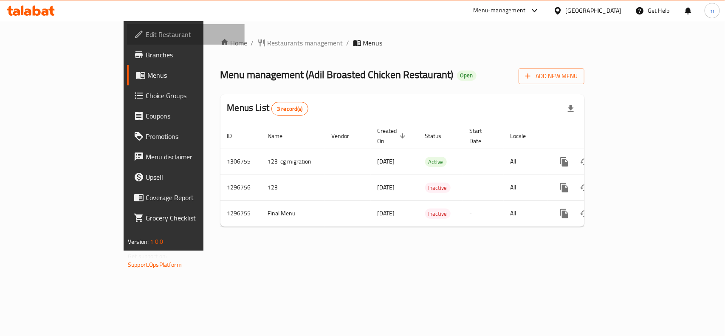 This screenshot has height=336, width=725. I want to click on span: Restaurants management, so click(305, 43).